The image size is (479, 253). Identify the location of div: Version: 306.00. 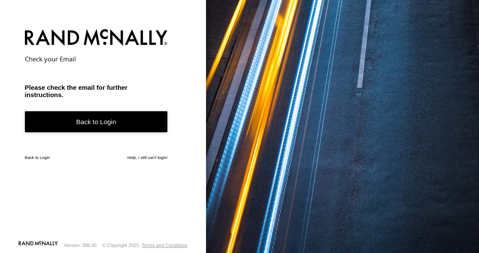
(80, 245).